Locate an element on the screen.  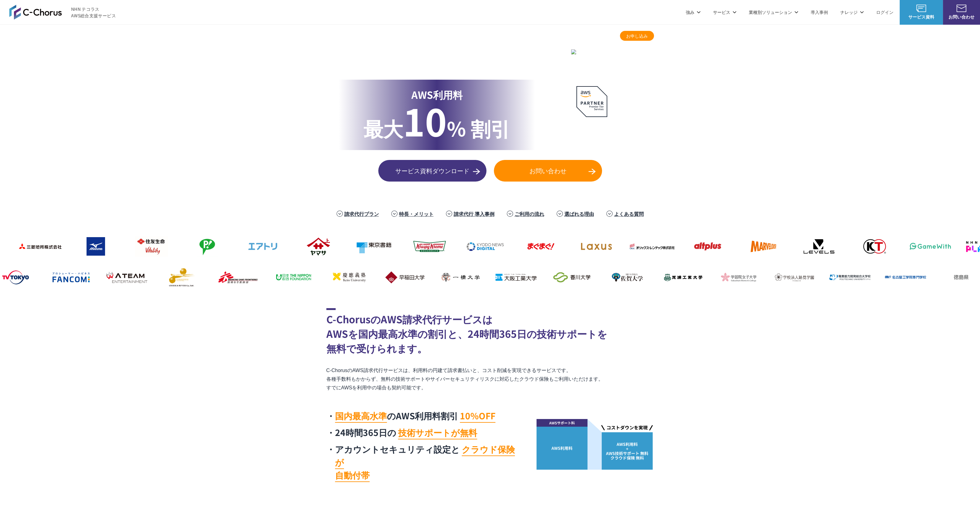
img: ヤマサ醤油 is located at coordinates (318, 247).